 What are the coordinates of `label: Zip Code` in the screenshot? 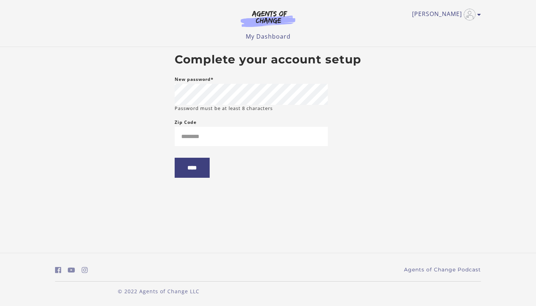 It's located at (186, 123).